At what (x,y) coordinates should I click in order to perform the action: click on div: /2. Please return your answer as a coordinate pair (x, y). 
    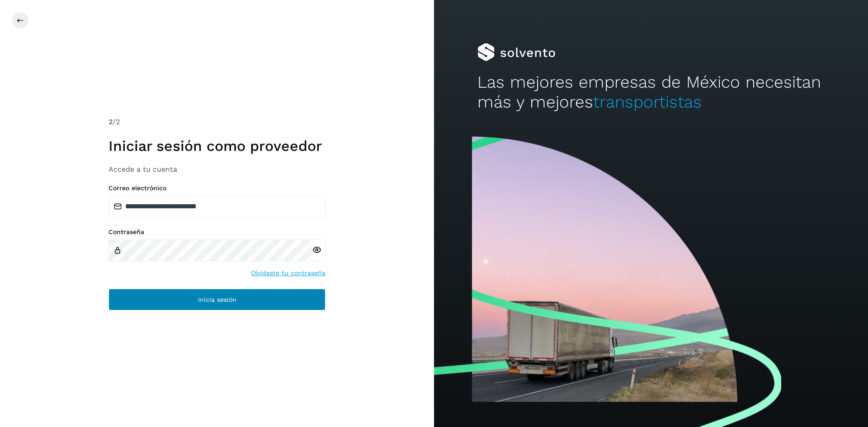
    Looking at the image, I should click on (217, 122).